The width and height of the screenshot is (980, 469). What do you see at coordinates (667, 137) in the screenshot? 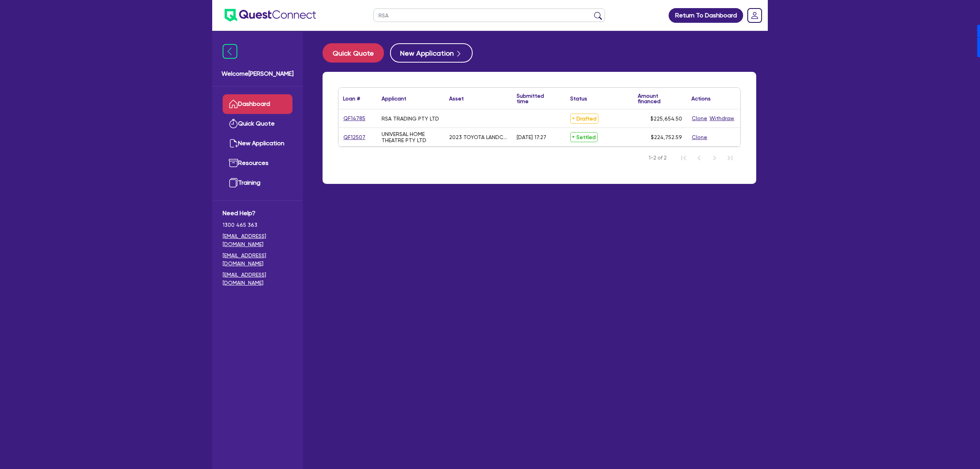
I see `span: $224,752.59` at bounding box center [667, 137].